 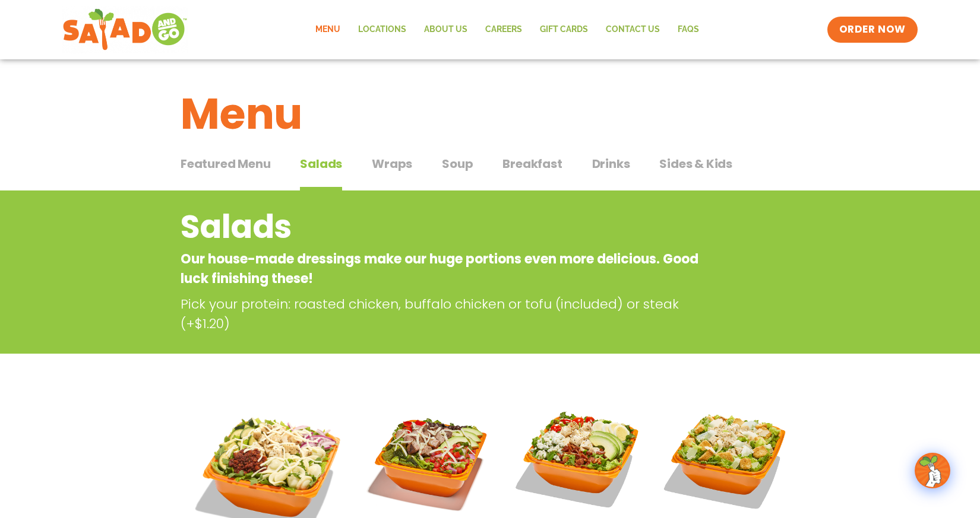 I want to click on a: Careers, so click(x=504, y=30).